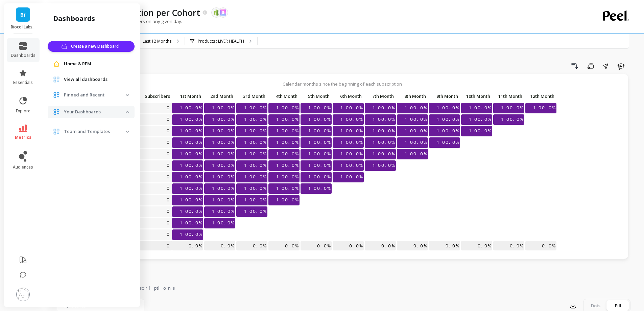  What do you see at coordinates (509, 96) in the screenshot?
I see `span: 11th Month` at bounding box center [509, 96].